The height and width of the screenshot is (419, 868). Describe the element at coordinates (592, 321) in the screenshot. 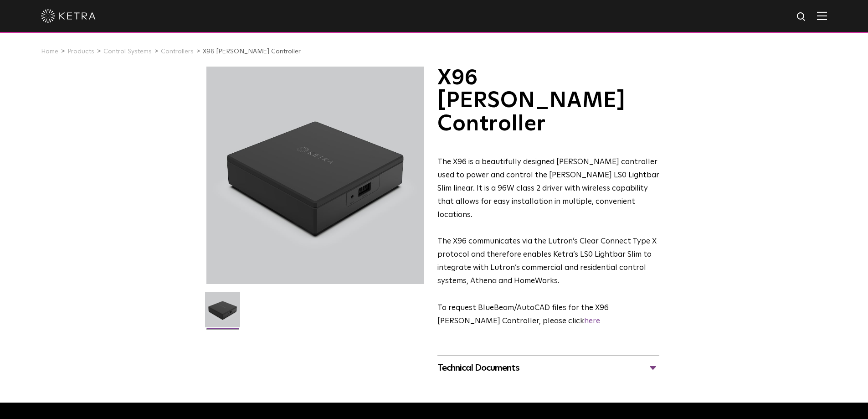

I see `a: here` at that location.